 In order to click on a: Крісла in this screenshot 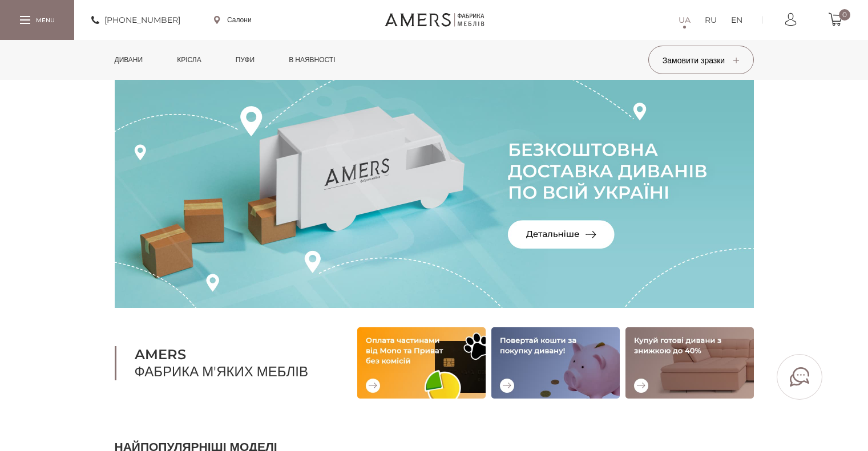, I will do `click(189, 60)`.